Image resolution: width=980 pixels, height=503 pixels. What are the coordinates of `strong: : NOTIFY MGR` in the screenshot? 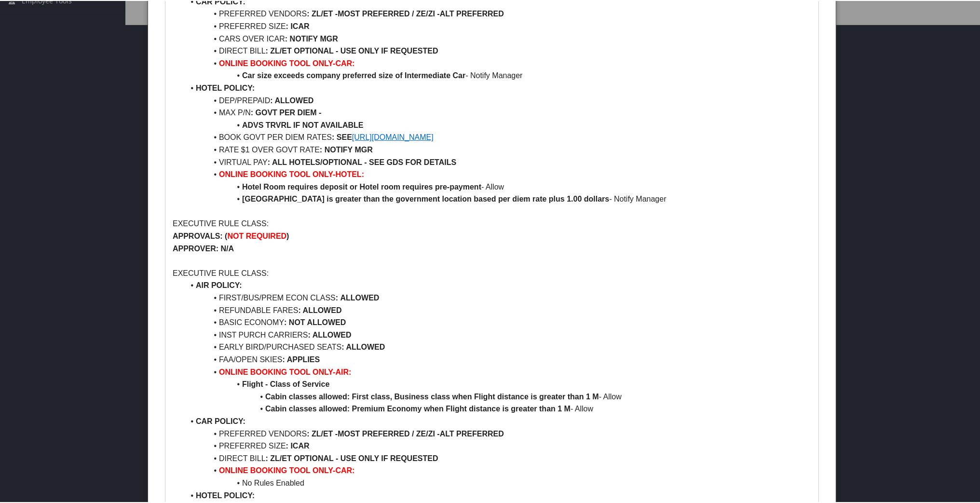 It's located at (312, 38).